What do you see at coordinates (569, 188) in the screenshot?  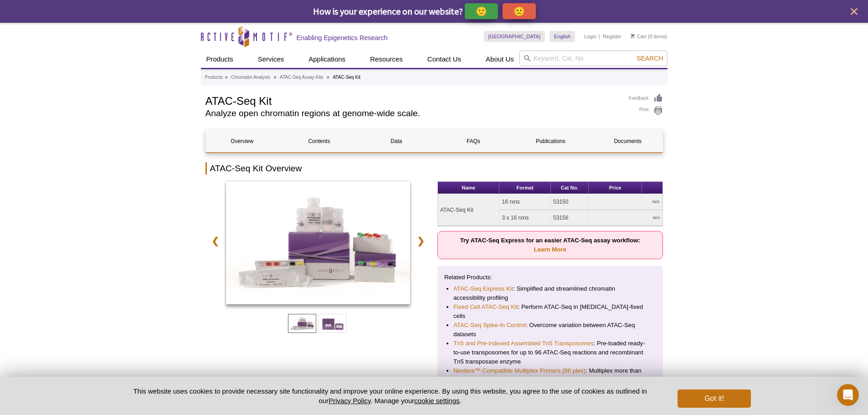 I see `th: Cat No.` at bounding box center [569, 188].